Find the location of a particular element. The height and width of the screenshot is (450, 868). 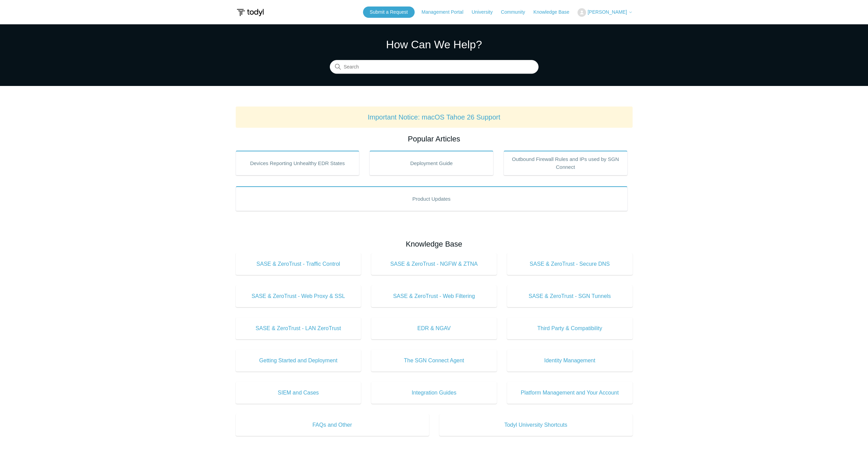

a: Knowledge Base is located at coordinates (554, 12).